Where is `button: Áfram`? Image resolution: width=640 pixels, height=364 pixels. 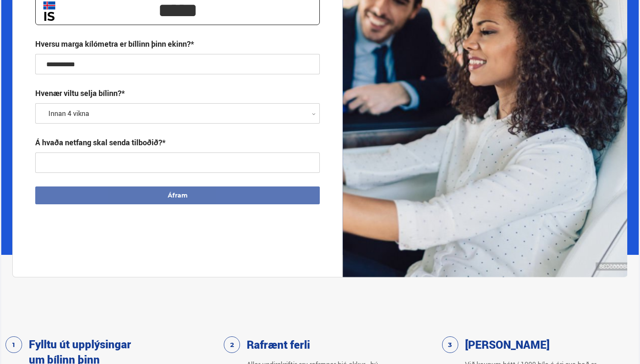
button: Áfram is located at coordinates (178, 195).